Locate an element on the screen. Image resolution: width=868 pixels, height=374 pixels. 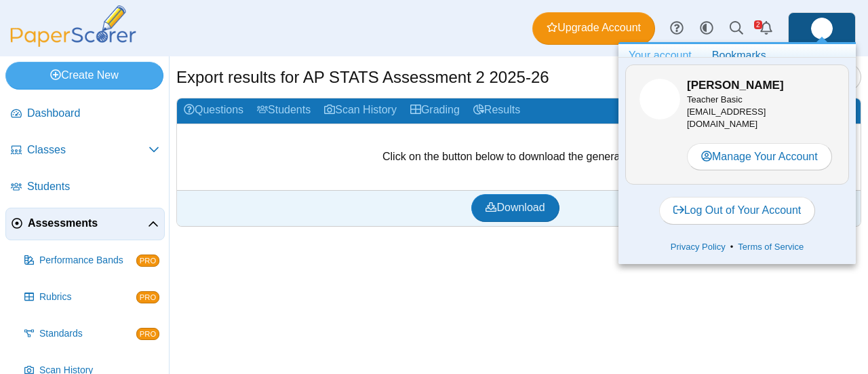
a: Create New is located at coordinates (84, 75).